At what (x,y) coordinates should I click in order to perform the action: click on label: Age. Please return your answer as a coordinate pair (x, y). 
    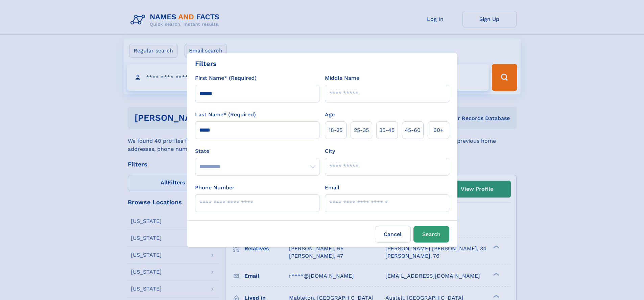
    Looking at the image, I should click on (330, 114).